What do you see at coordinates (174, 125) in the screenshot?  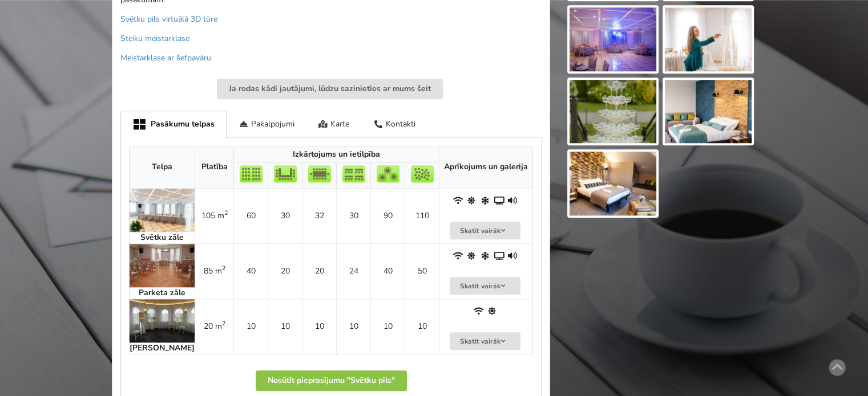 I see `div: Pasākumu telpas` at bounding box center [174, 125].